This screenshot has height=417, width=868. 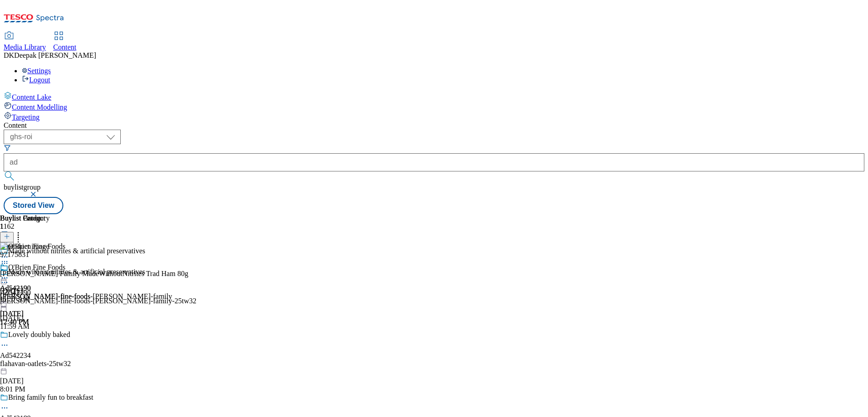 I want to click on a: Media Library, so click(x=25, y=42).